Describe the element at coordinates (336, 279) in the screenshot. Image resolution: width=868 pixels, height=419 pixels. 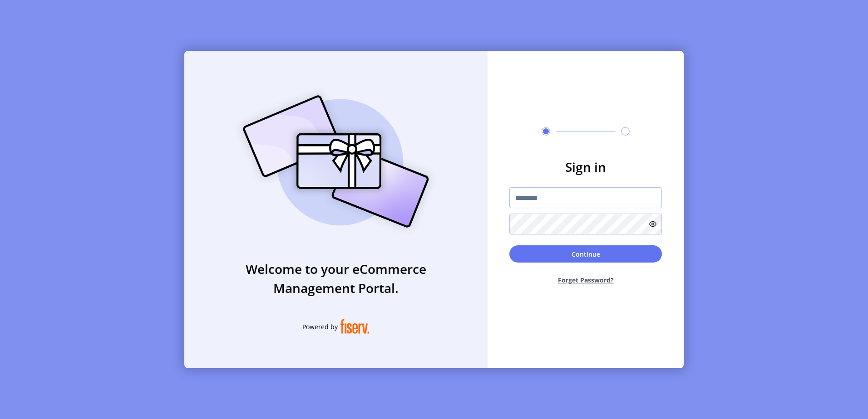
I see `h3: Welcome to your eCommerce Management Portal.` at that location.